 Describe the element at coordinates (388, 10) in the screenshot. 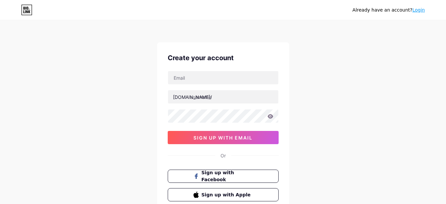

I see `div: Already have an account?` at that location.